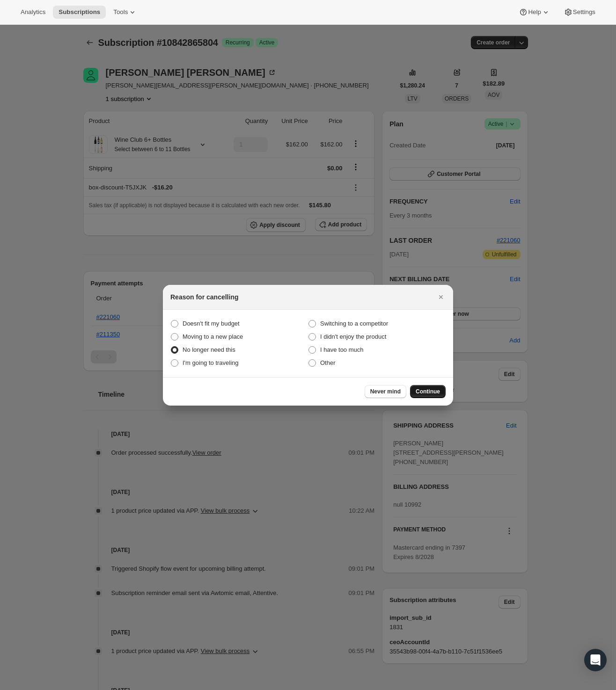 The width and height of the screenshot is (616, 690). Describe the element at coordinates (534, 12) in the screenshot. I see `span: Help` at that location.